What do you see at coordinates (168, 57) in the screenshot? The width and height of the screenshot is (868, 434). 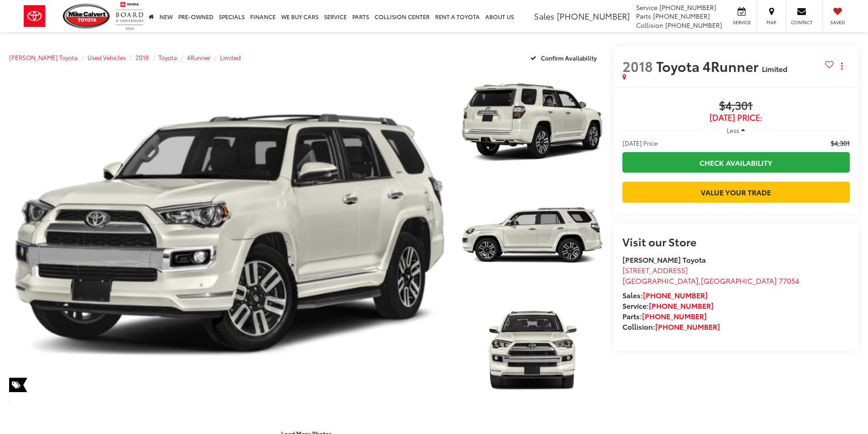 I see `span: Toyota` at bounding box center [168, 57].